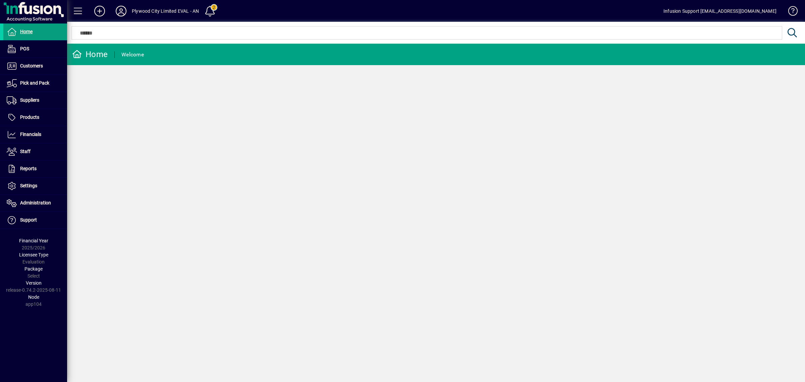  What do you see at coordinates (31, 134) in the screenshot?
I see `span: Financials` at bounding box center [31, 134].